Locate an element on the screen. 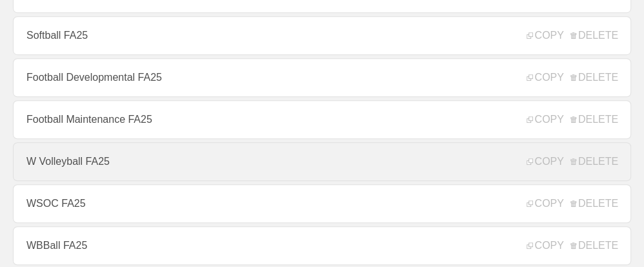 Image resolution: width=644 pixels, height=267 pixels. a: WBBall FA25 is located at coordinates (322, 245).